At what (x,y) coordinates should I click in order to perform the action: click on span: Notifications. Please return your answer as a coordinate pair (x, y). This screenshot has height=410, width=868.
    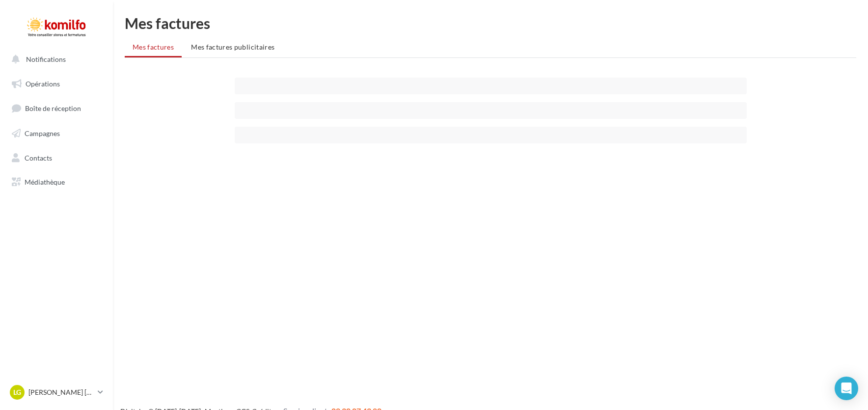
    Looking at the image, I should click on (46, 59).